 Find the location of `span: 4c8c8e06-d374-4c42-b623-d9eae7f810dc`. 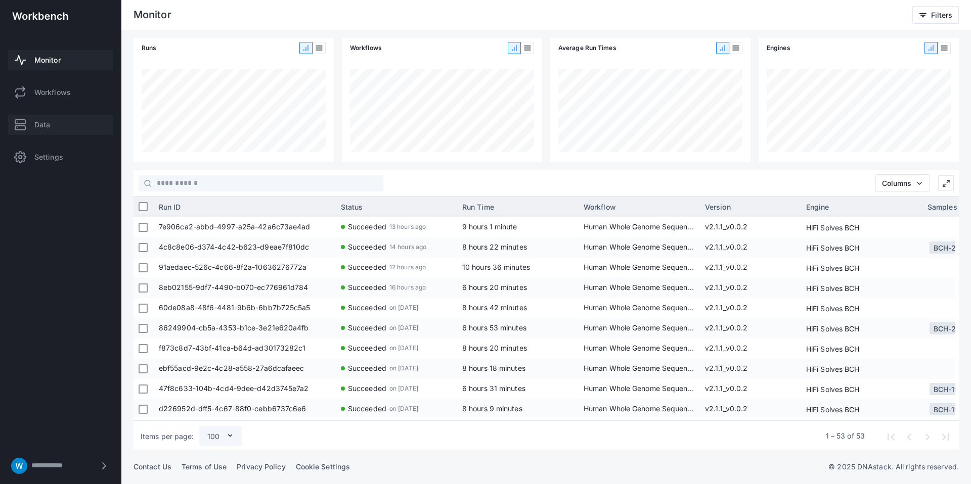

span: 4c8c8e06-d374-4c42-b623-d9eae7f810dc is located at coordinates (245, 248).